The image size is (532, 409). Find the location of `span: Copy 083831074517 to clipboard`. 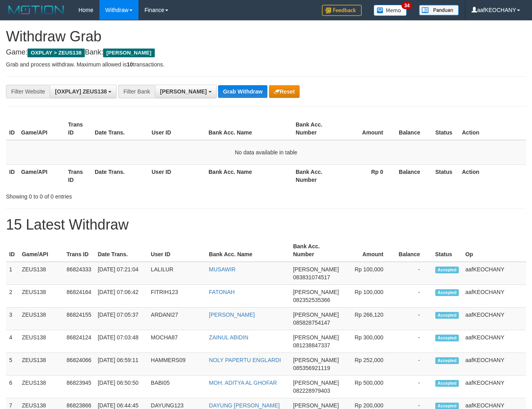

span: Copy 083831074517 to clipboard is located at coordinates (311, 277).